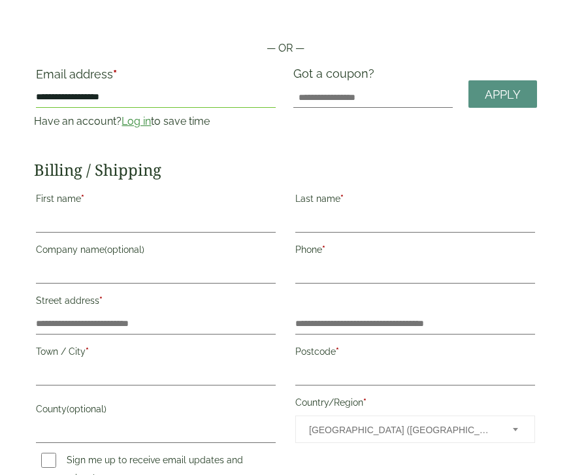 The height and width of the screenshot is (475, 571). I want to click on label: Company name, so click(155, 251).